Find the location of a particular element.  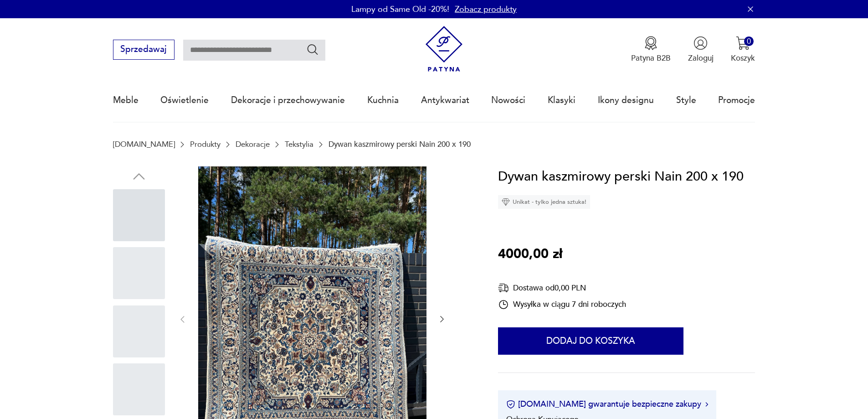

a: Dekoracje i przechowywanie is located at coordinates (288, 100).